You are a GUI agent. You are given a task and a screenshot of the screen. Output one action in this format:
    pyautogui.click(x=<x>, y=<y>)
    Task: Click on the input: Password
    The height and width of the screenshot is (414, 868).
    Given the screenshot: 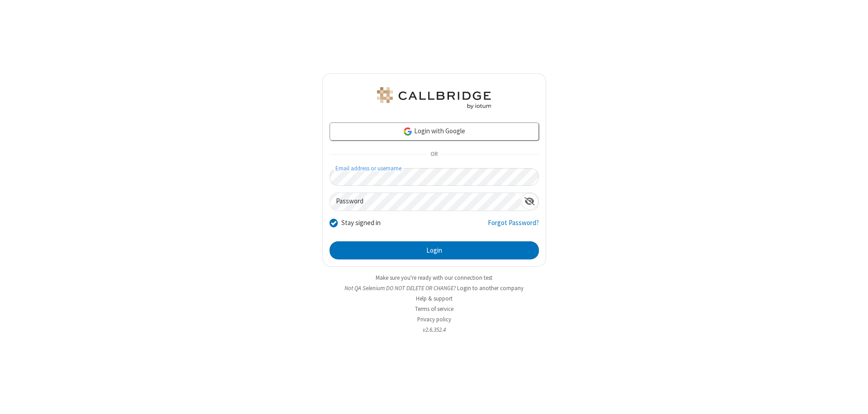 What is the action you would take?
    pyautogui.click(x=425, y=202)
    